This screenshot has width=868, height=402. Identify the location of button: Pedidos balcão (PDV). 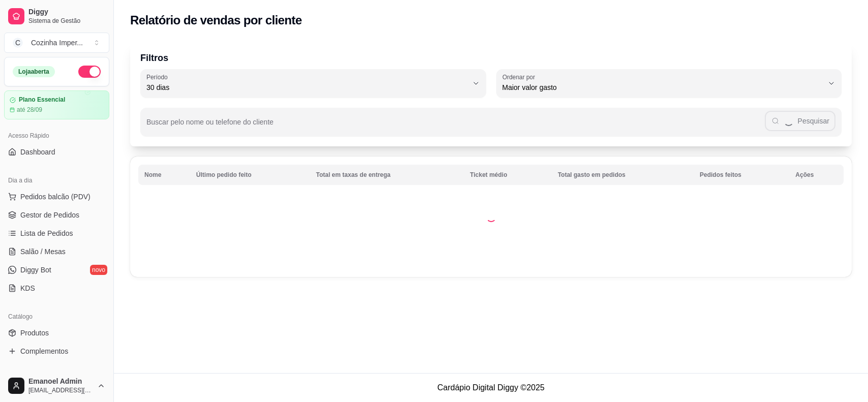
(57, 197).